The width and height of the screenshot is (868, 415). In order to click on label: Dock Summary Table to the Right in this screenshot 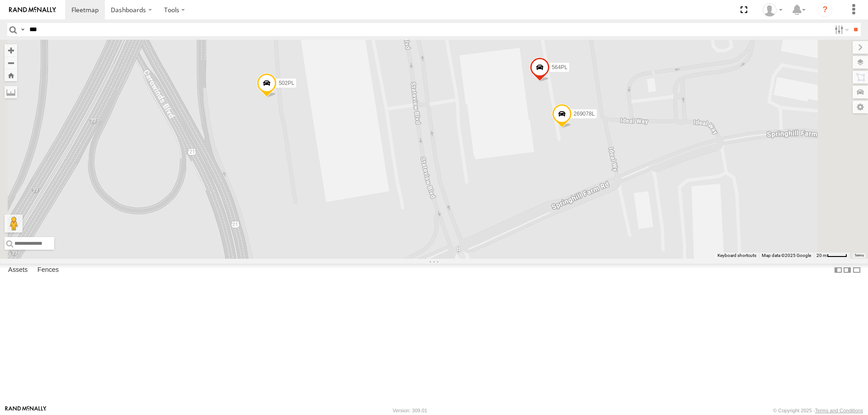, I will do `click(847, 270)`.